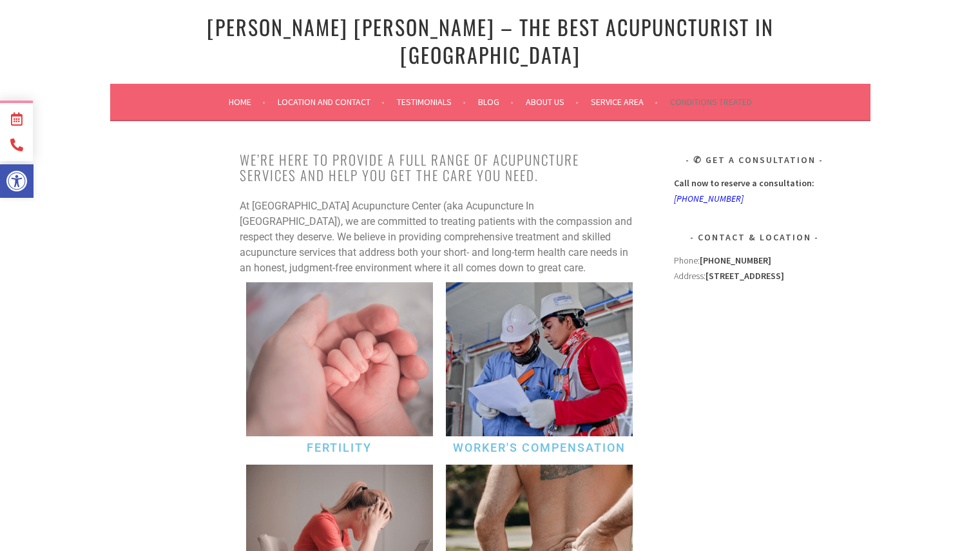  I want to click on img: Irvine Acupuncture for Fertility and infertility, so click(340, 359).